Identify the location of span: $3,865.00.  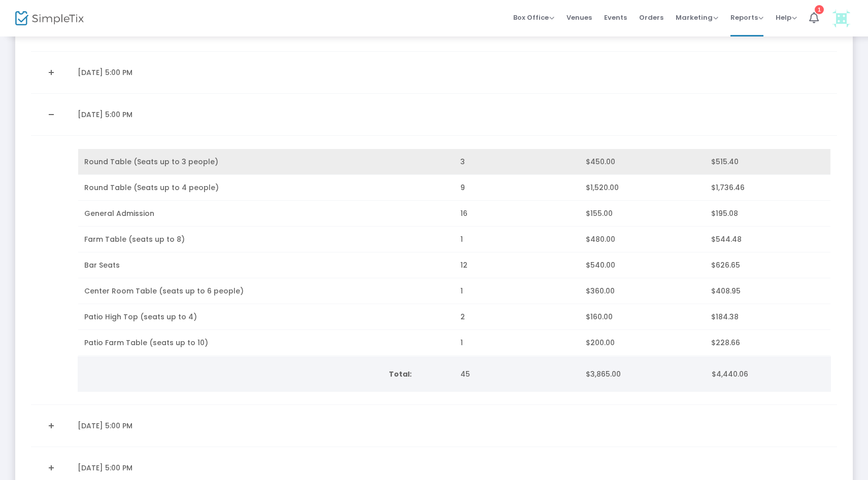
(603, 374).